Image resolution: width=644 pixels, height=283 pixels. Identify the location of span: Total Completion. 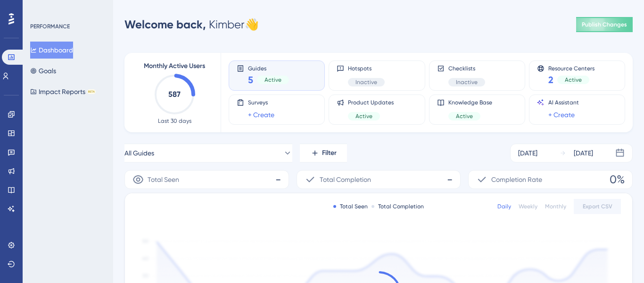
(346, 180).